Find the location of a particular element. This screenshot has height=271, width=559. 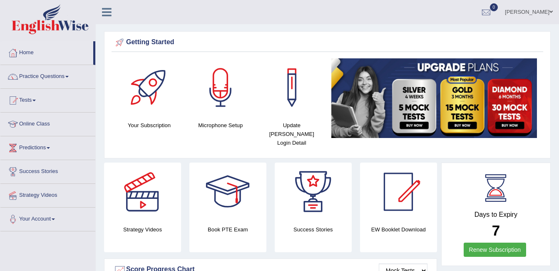

a: Predictions is located at coordinates (48, 147).